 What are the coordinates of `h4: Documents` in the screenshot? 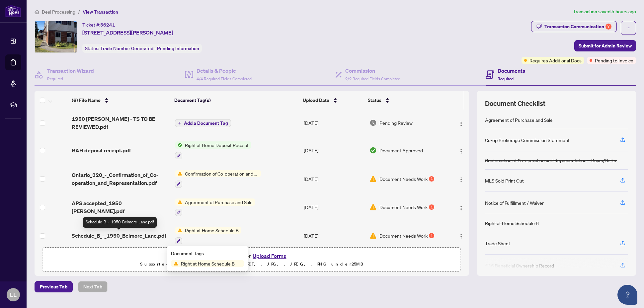 It's located at (511, 71).